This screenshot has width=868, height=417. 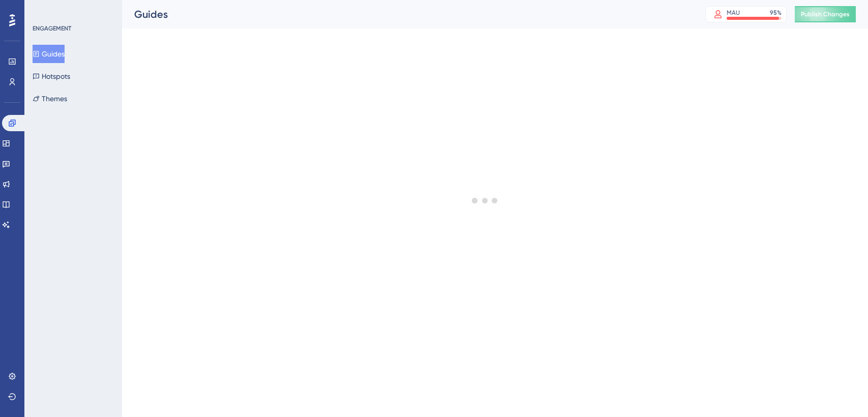 I want to click on button: Themes, so click(x=50, y=99).